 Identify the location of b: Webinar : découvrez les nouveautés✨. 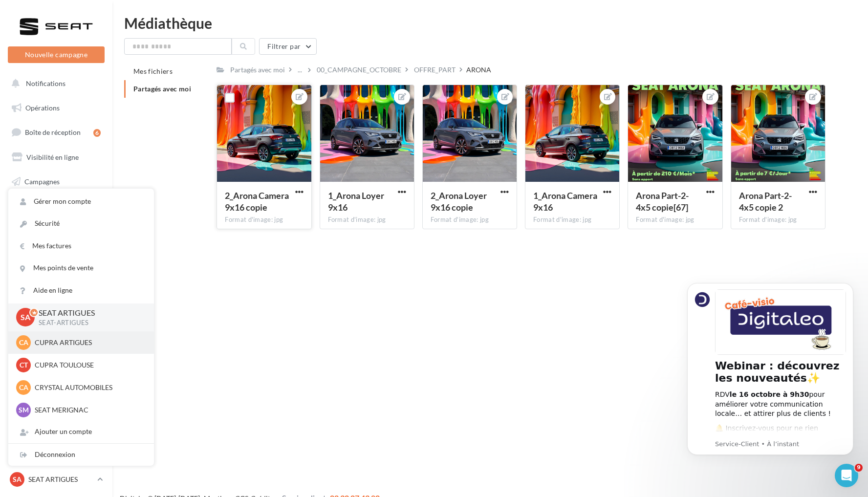
(104, 102).